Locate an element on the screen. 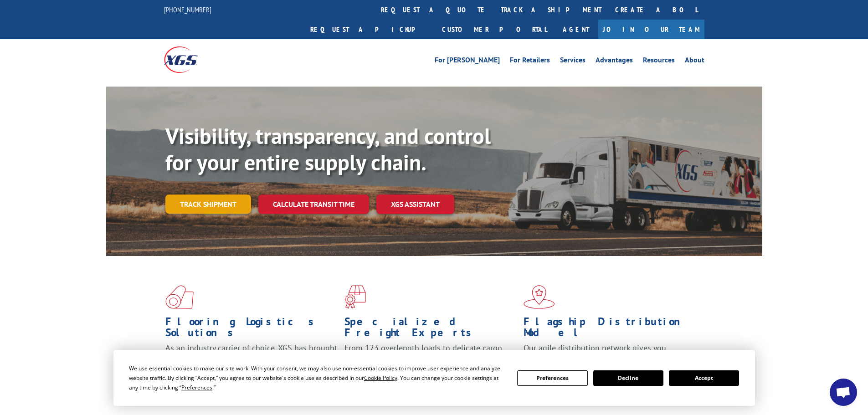 Image resolution: width=868 pixels, height=415 pixels. a: Join Our Team is located at coordinates (651, 29).